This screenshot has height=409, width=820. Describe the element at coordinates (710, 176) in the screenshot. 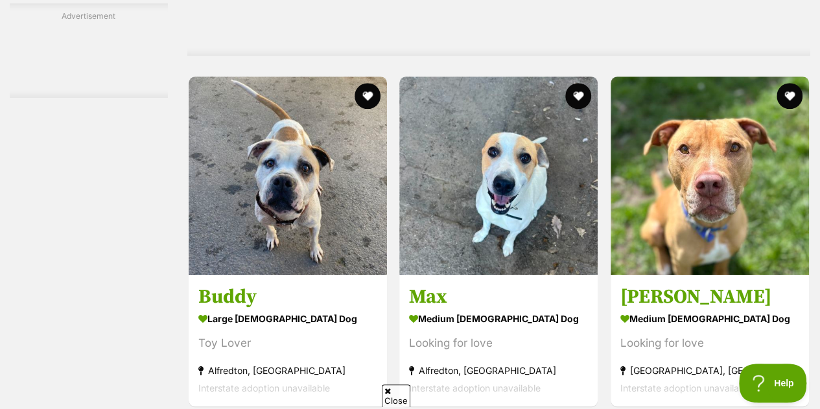

I see `img: Romeo - American Staffordshire Terrier Dog` at that location.